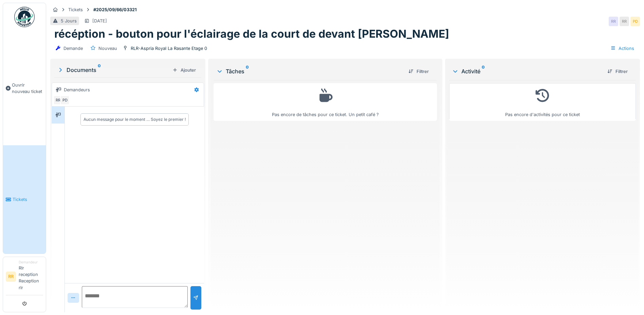  Describe the element at coordinates (68, 21) in the screenshot. I see `div: 5 Jours` at that location.